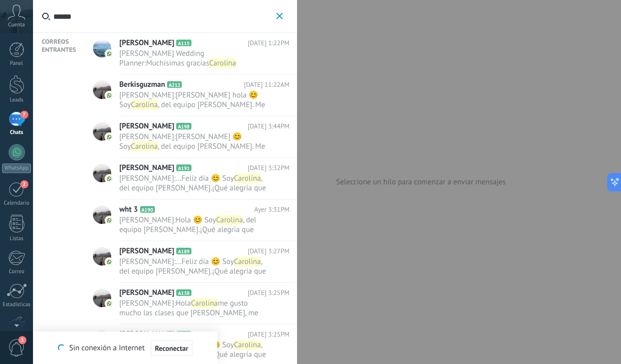 Image resolution: width=621 pixels, height=364 pixels. What do you see at coordinates (16, 168) in the screenshot?
I see `div: WhatsApp` at bounding box center [16, 168].